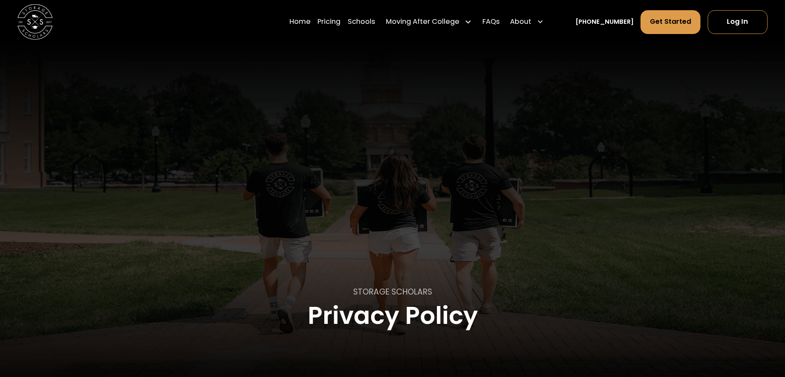 The image size is (785, 377). I want to click on a: home, so click(35, 22).